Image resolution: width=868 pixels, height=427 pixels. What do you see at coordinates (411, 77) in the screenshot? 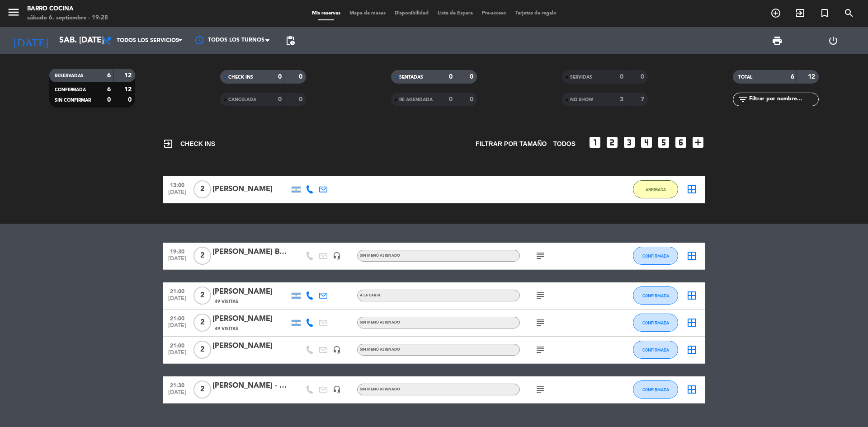
I see `span: SENTADAS` at bounding box center [411, 77].